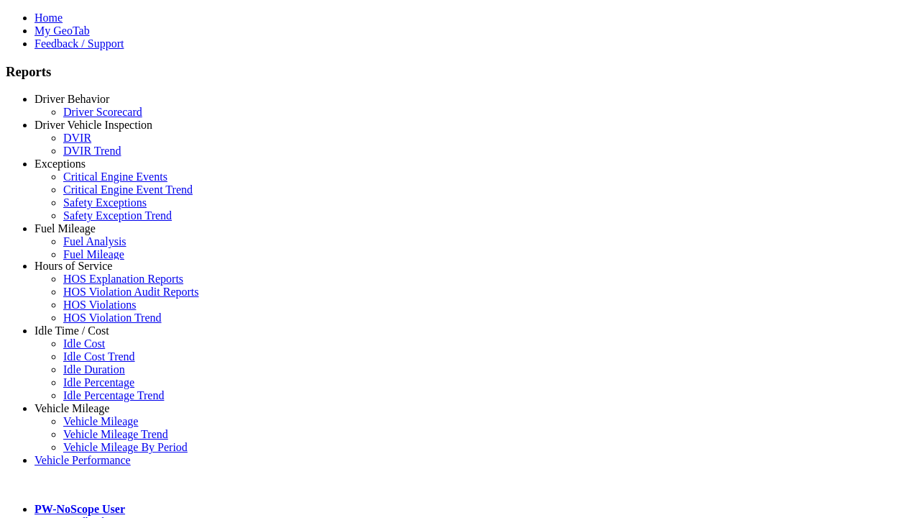 The width and height of the screenshot is (920, 518). What do you see at coordinates (72, 330) in the screenshot?
I see `a: Idle Time / Cost` at bounding box center [72, 330].